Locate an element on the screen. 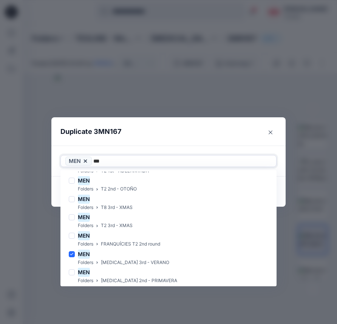 The image size is (337, 324). p: FRANQUÍCIES T2 2nd round is located at coordinates (130, 244).